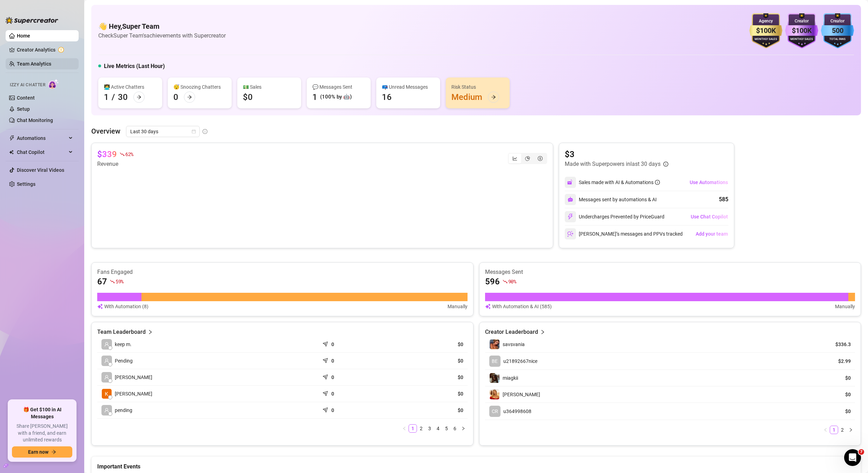  Describe the element at coordinates (430, 428) in the screenshot. I see `li: 3` at that location.